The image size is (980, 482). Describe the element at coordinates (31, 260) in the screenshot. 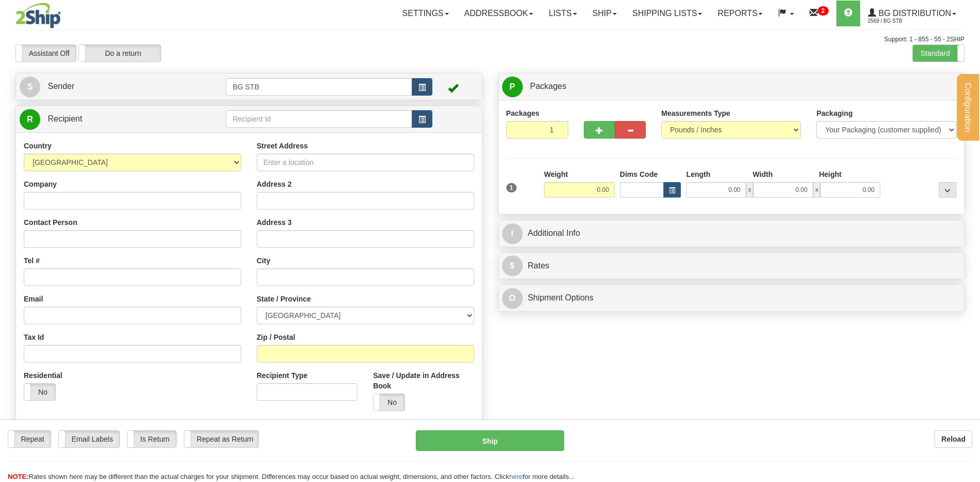

I see `label: Tel #` at that location.